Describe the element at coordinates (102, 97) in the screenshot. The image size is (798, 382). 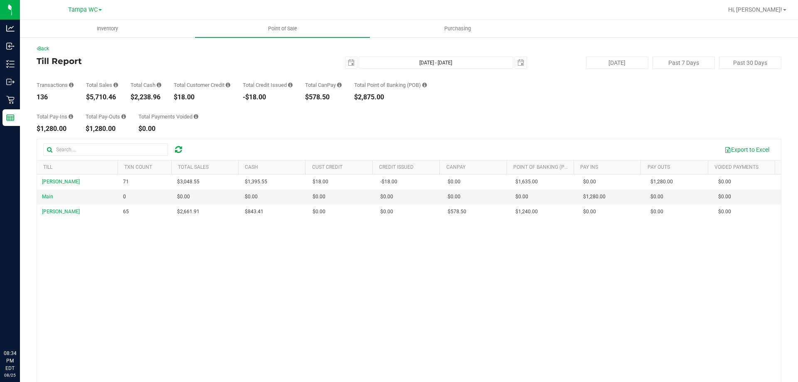
I see `div: $5,710.46` at that location.